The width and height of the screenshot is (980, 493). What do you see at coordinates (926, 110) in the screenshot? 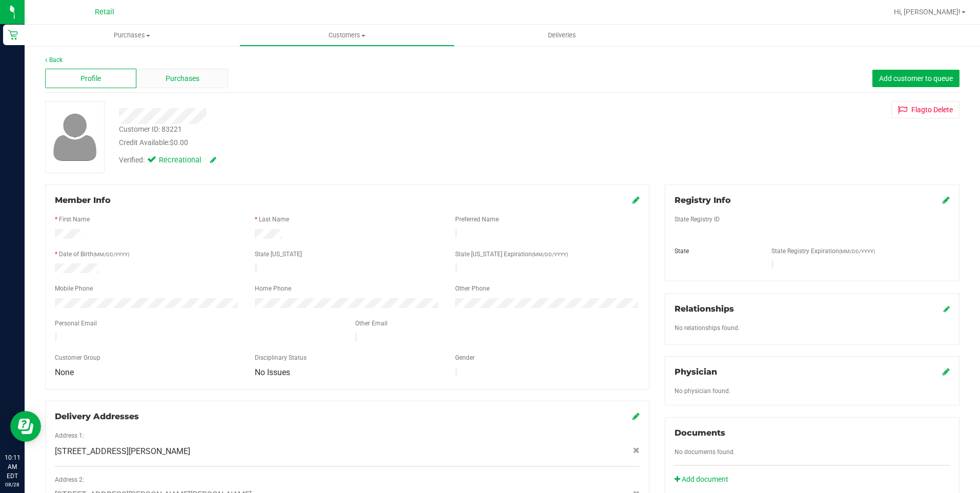
I see `button: Flagto Delete` at bounding box center [926, 110].